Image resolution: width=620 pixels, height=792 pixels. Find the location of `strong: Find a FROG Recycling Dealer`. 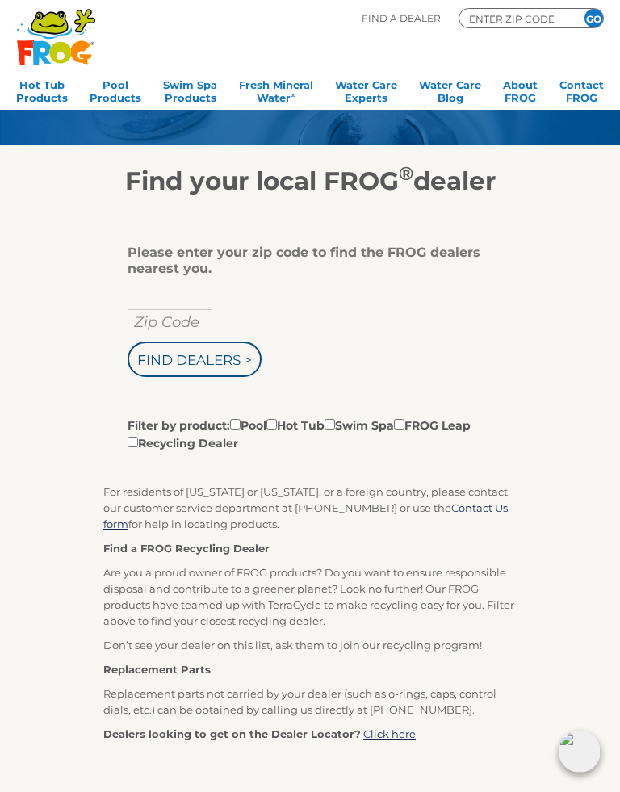

strong: Find a FROG Recycling Dealer is located at coordinates (186, 548).